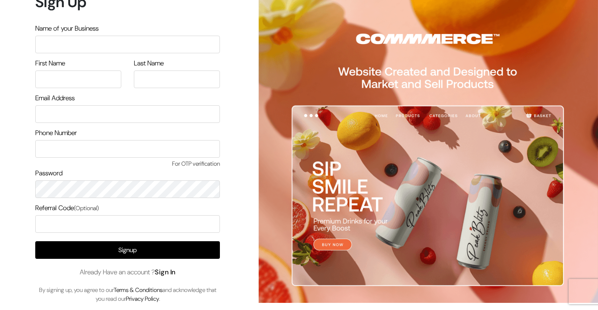 The width and height of the screenshot is (598, 310). I want to click on a: Sign In, so click(165, 272).